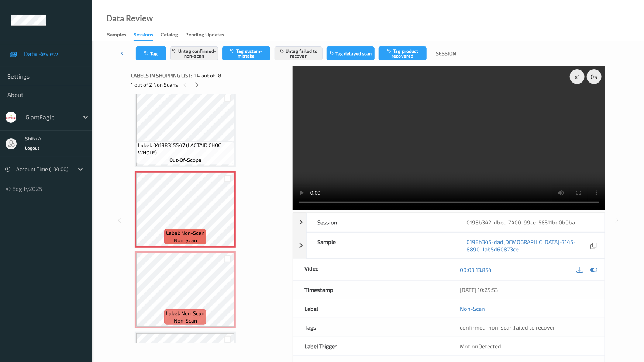  What do you see at coordinates (116, 35) in the screenshot?
I see `div: Samples` at bounding box center [116, 35].